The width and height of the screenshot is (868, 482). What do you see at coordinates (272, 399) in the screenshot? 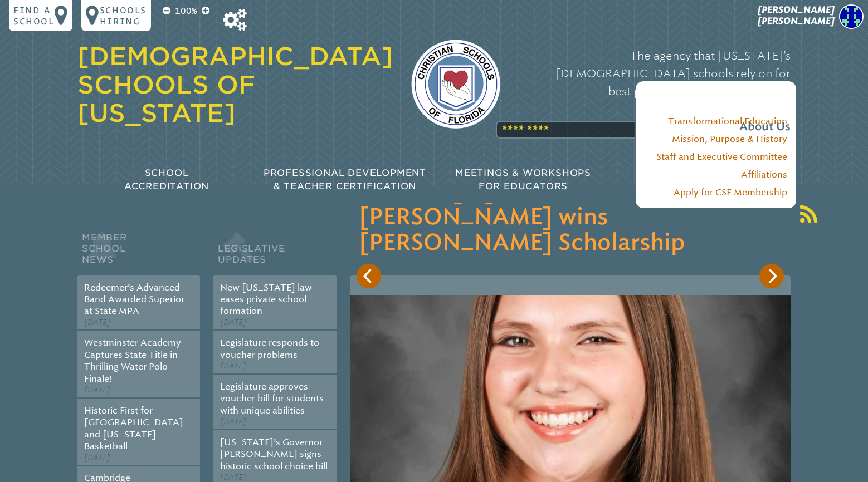
I see `a: Legislature approves voucher bill for students with unique abilities` at bounding box center [272, 399].